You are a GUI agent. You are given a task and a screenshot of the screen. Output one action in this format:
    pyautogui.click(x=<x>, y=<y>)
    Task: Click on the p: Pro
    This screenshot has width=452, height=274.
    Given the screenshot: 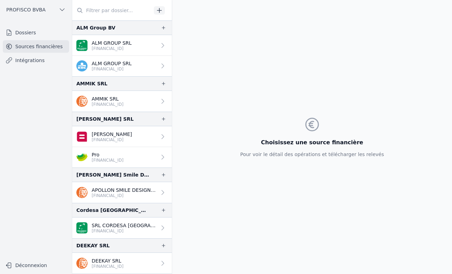 What is the action you would take?
    pyautogui.click(x=108, y=155)
    